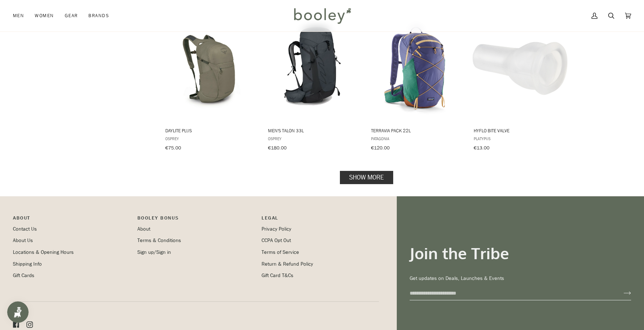 The height and width of the screenshot is (330, 644). What do you see at coordinates (520, 131) in the screenshot?
I see `span: HyFLO Bite Valve` at bounding box center [520, 131].